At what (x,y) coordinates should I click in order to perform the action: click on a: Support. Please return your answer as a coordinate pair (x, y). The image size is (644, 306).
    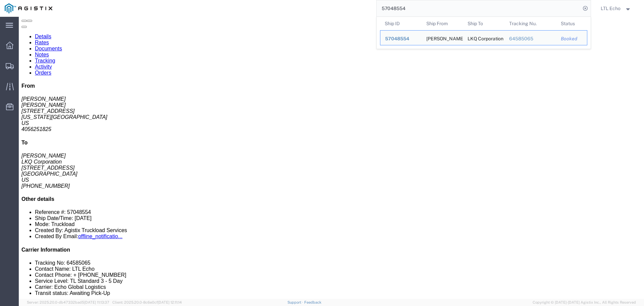
    Looking at the image, I should click on (296, 302).